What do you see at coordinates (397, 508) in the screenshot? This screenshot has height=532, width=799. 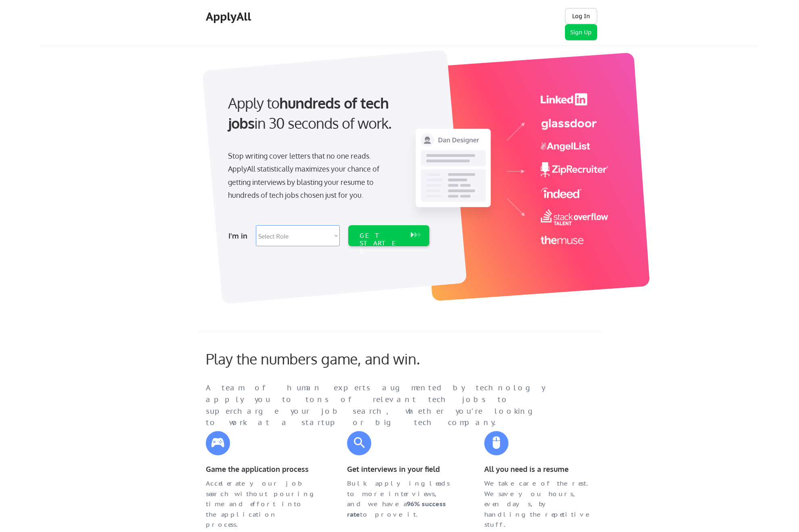 I see `strong: 96% success rate` at bounding box center [397, 508].